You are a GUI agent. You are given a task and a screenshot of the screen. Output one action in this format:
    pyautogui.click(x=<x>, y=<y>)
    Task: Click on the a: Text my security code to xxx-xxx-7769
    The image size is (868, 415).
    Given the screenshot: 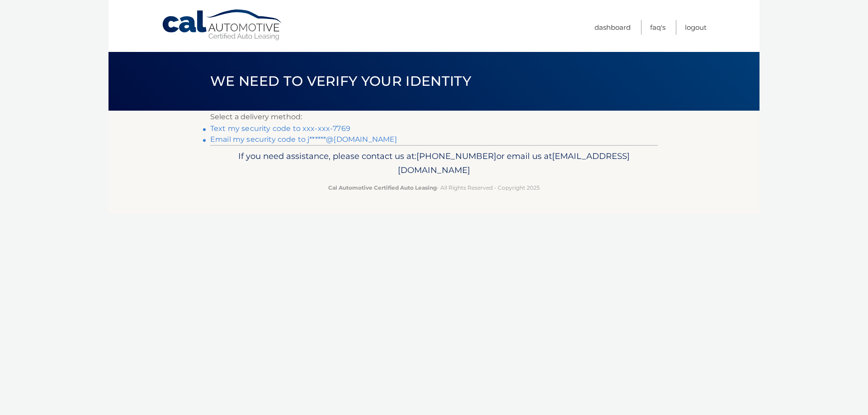 What is the action you would take?
    pyautogui.click(x=281, y=129)
    